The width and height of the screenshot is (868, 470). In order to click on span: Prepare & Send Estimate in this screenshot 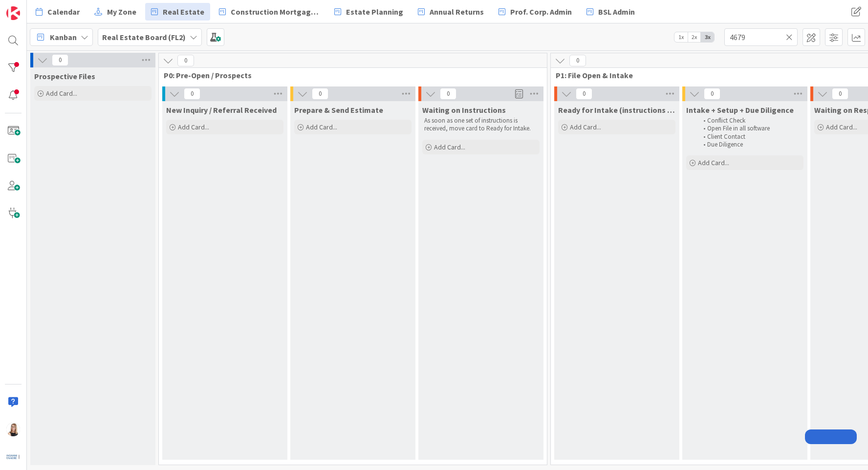, I will do `click(339, 110)`.